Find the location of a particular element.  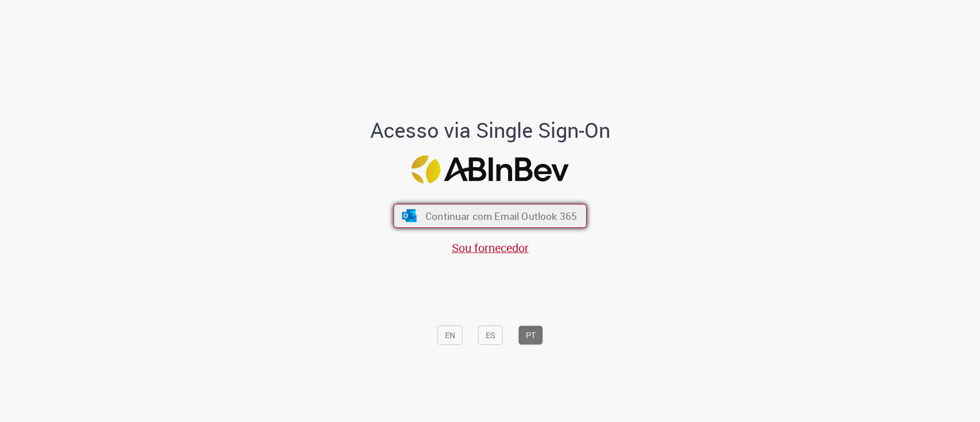

button: PT is located at coordinates (531, 335).